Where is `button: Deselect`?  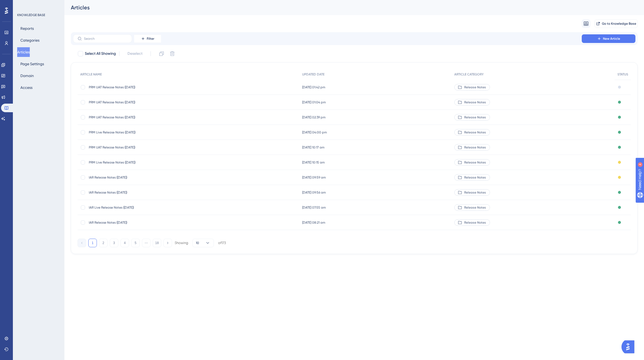 button: Deselect is located at coordinates (135, 54).